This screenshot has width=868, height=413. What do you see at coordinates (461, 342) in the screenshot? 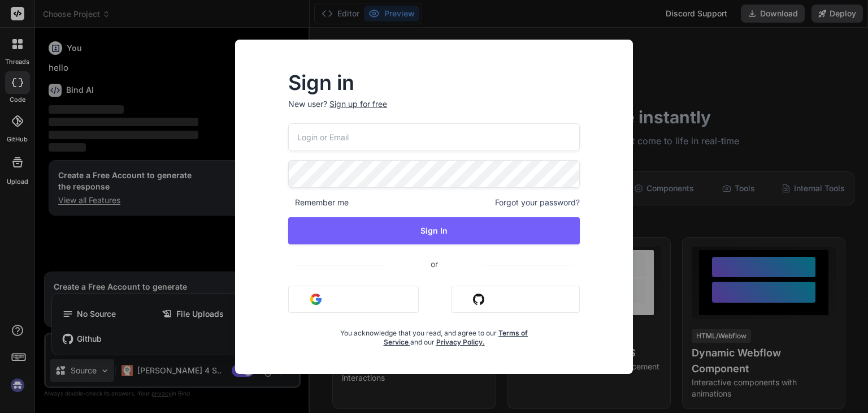
I see `a: Privacy Policy.` at bounding box center [461, 342].